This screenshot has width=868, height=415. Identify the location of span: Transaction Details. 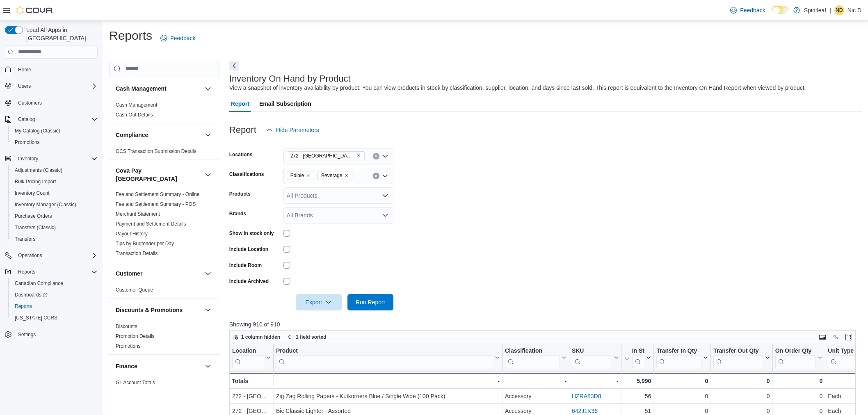
(136, 253).